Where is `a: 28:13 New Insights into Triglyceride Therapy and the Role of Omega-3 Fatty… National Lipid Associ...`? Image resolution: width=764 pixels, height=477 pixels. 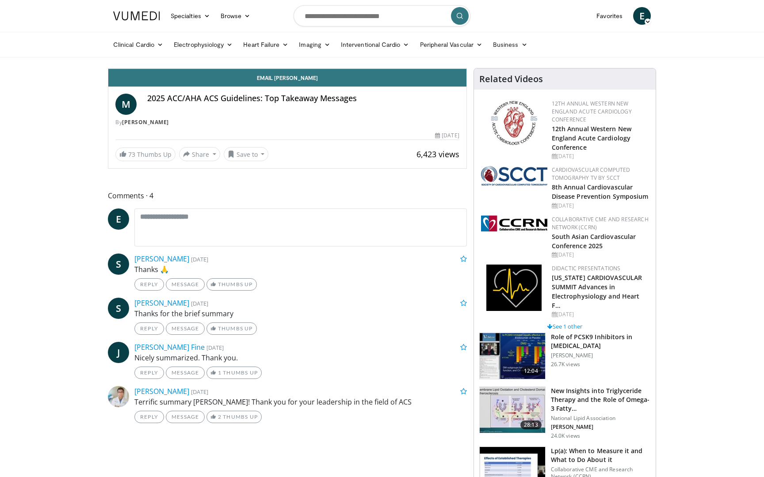
a: 28:13 New Insights into Triglyceride Therapy and the Role of Omega-3 Fatty… National Lipid Associ... is located at coordinates (564, 413).